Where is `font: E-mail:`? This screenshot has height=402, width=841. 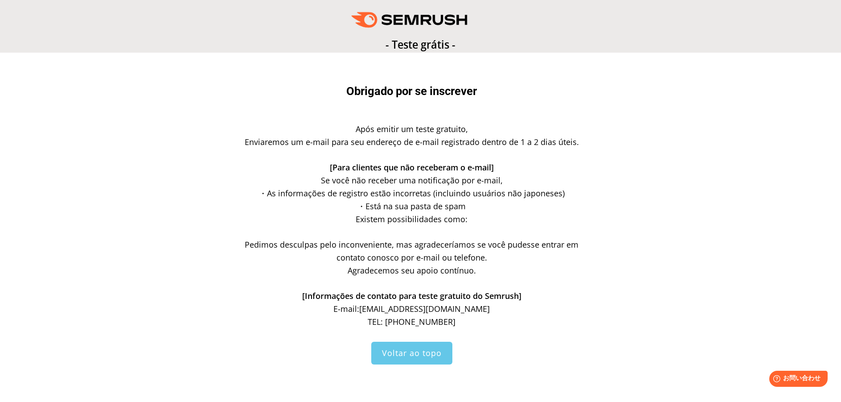
font: E-mail: is located at coordinates (346, 308).